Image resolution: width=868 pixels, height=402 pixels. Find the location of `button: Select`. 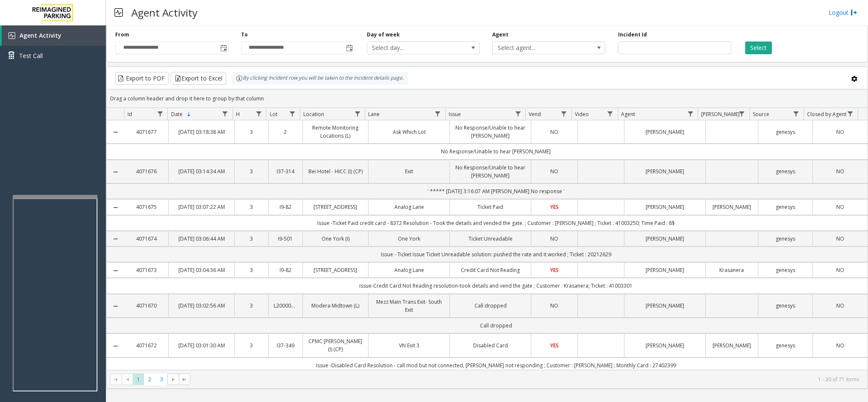

button: Select is located at coordinates (759, 48).